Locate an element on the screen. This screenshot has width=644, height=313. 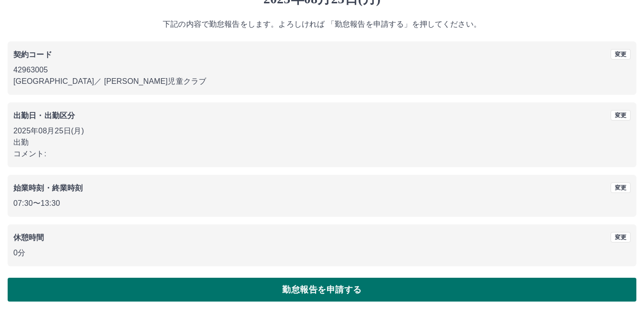
p: コメント: is located at coordinates (321, 154).